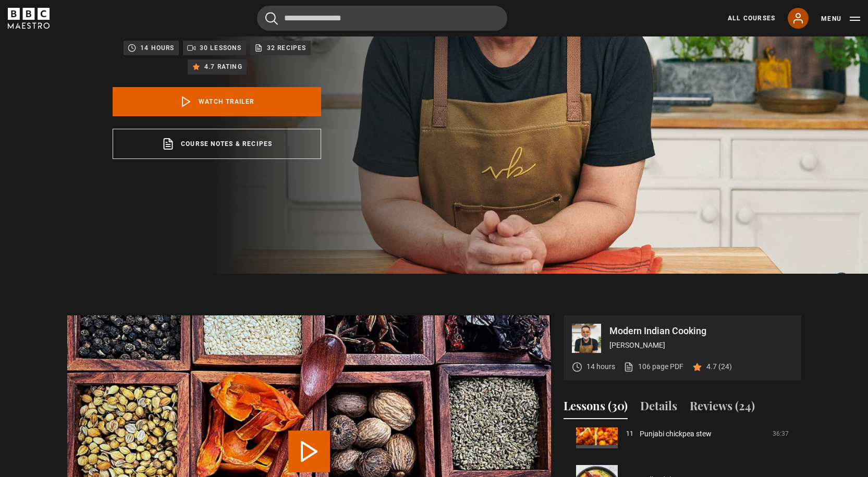 This screenshot has height=477, width=868. I want to click on button: Reviews (24), so click(722, 408).